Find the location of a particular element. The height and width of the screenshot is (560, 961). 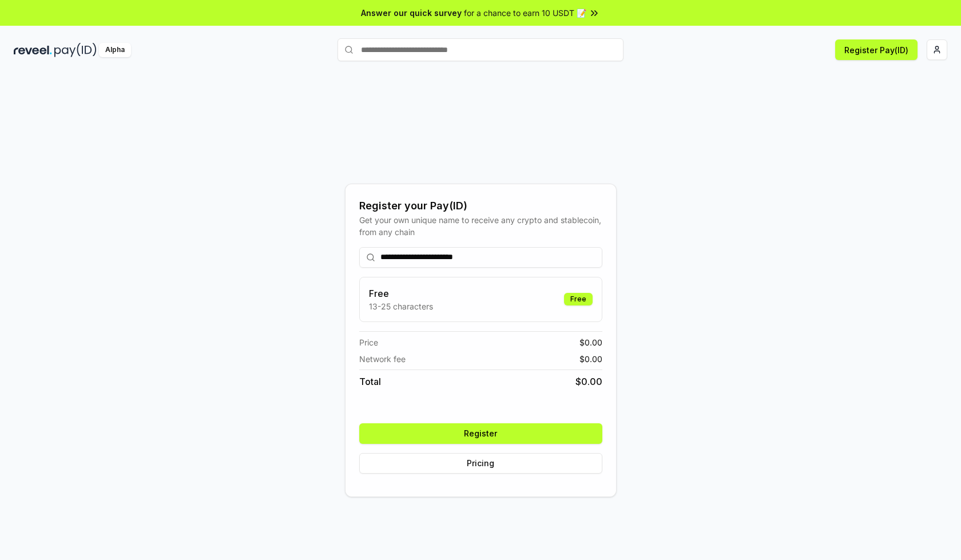

span: Network fee is located at coordinates (382, 359).